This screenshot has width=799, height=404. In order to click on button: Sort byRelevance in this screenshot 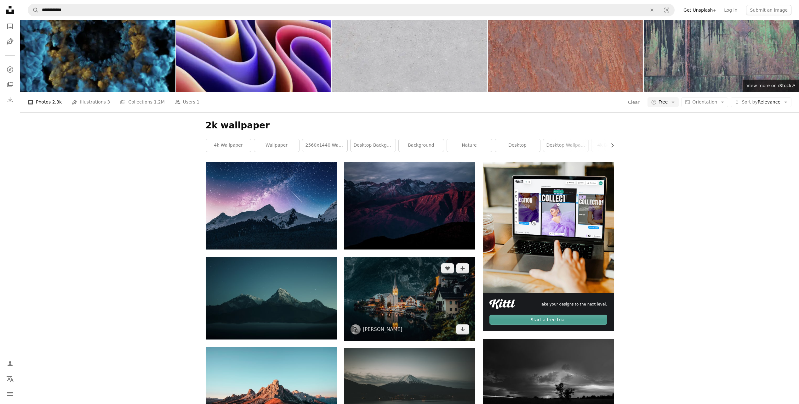, I will do `click(761, 102)`.